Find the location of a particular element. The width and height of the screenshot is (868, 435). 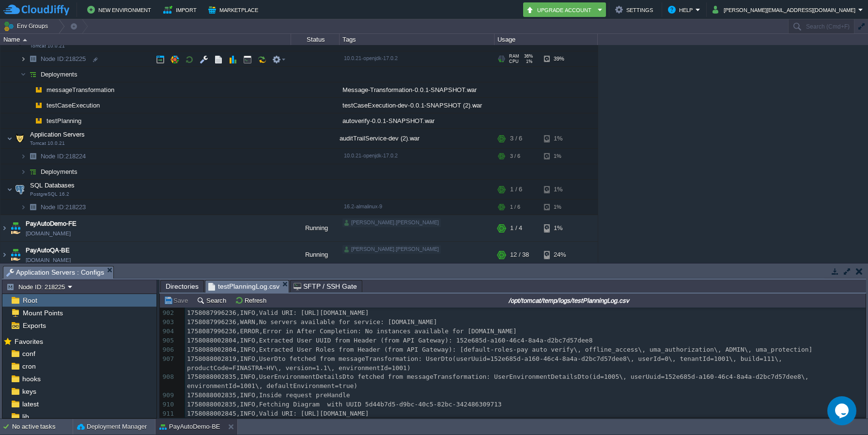

button: Marketplace is located at coordinates (234, 10).